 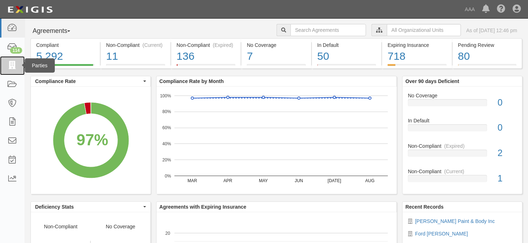 I want to click on button: Deficiency Stats, so click(x=91, y=207).